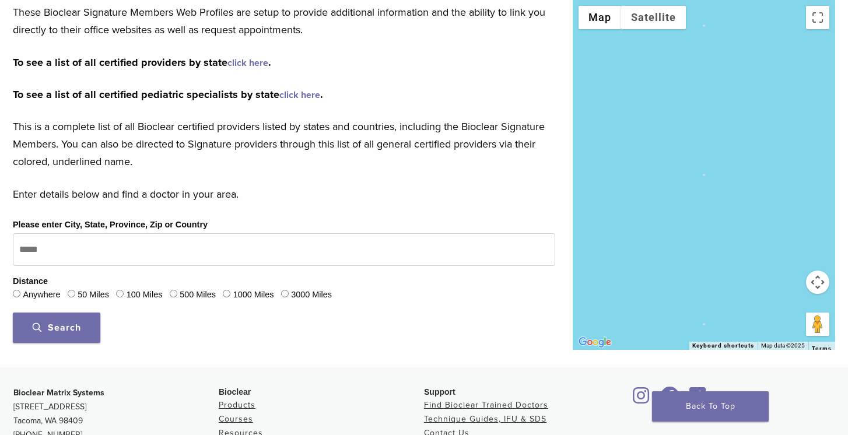  Describe the element at coordinates (818, 282) in the screenshot. I see `button: Map camera controls` at that location.